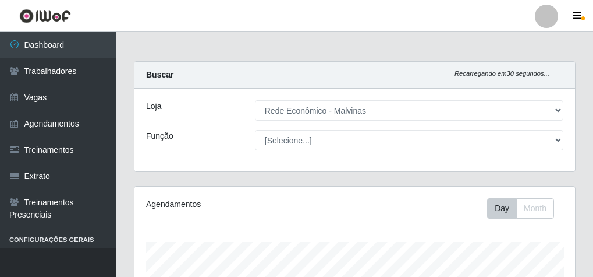 Image resolution: width=593 pixels, height=277 pixels. Describe the element at coordinates (160, 136) in the screenshot. I see `label: Função` at that location.